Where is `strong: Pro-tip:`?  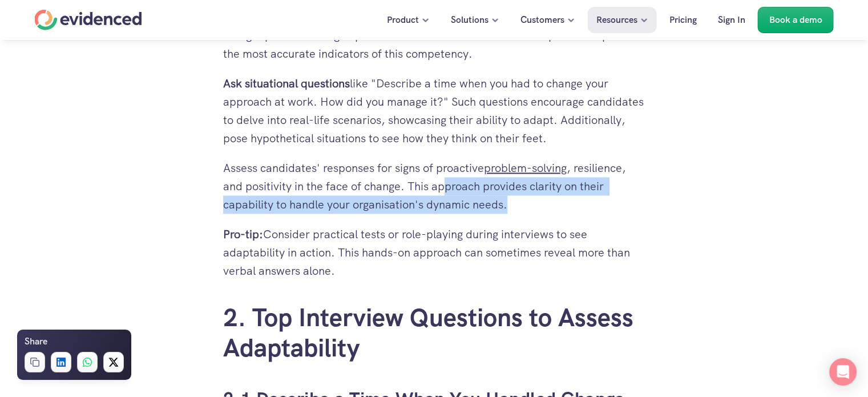 strong: Pro-tip: is located at coordinates (243, 234).